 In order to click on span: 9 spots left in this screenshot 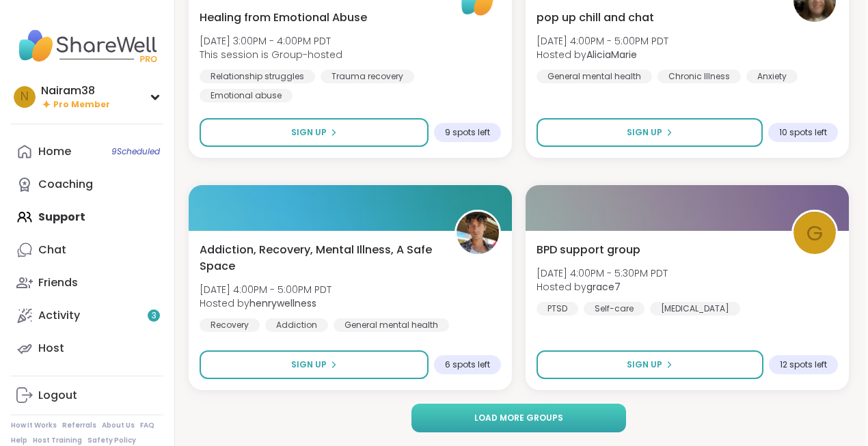, I will do `click(467, 133)`.